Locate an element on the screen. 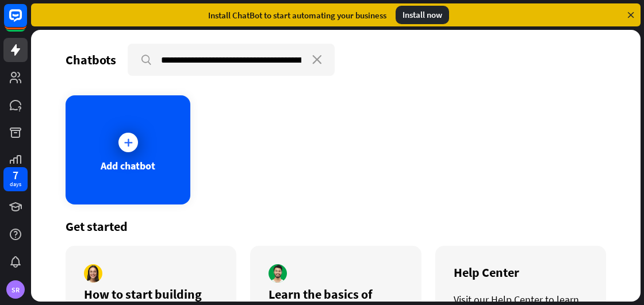 This screenshot has height=305, width=644. div: SR is located at coordinates (15, 290).